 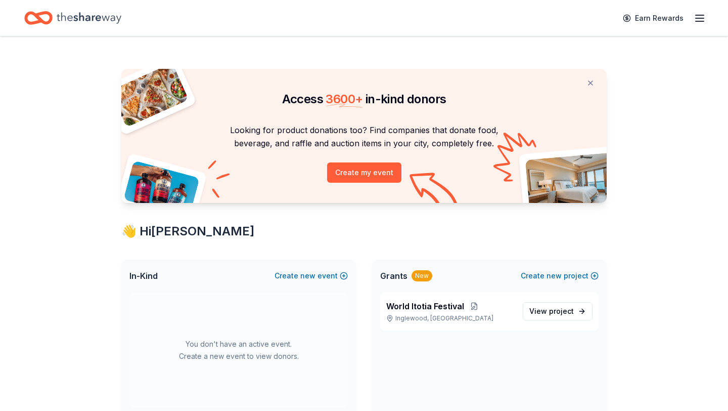 What do you see at coordinates (394, 276) in the screenshot?
I see `span: Grants` at bounding box center [394, 276].